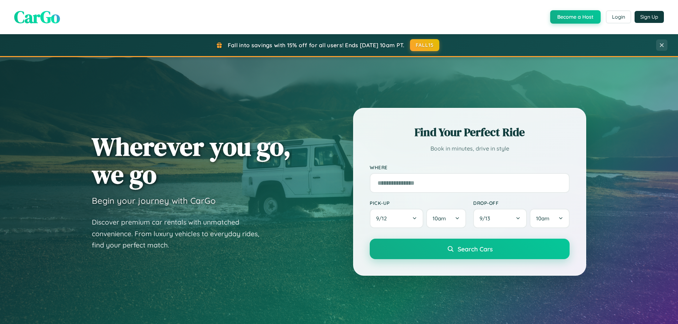 The image size is (678, 324). Describe the element at coordinates (618, 17) in the screenshot. I see `button: Login` at that location.